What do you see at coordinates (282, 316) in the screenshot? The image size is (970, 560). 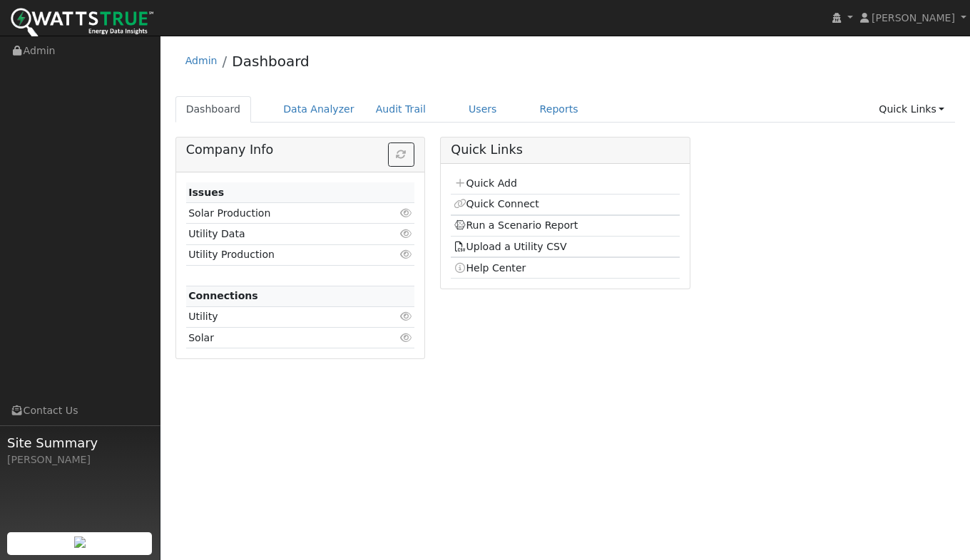 I see `td: Utility` at bounding box center [282, 316].